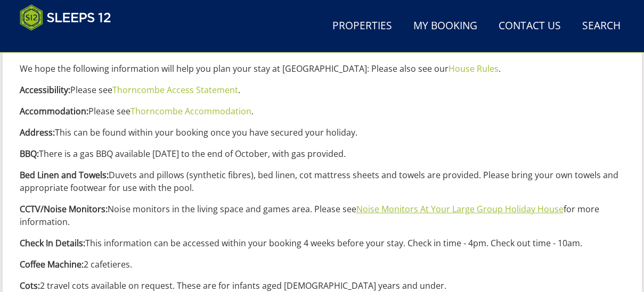 Image resolution: width=644 pixels, height=292 pixels. I want to click on strong: Check In Details:, so click(52, 243).